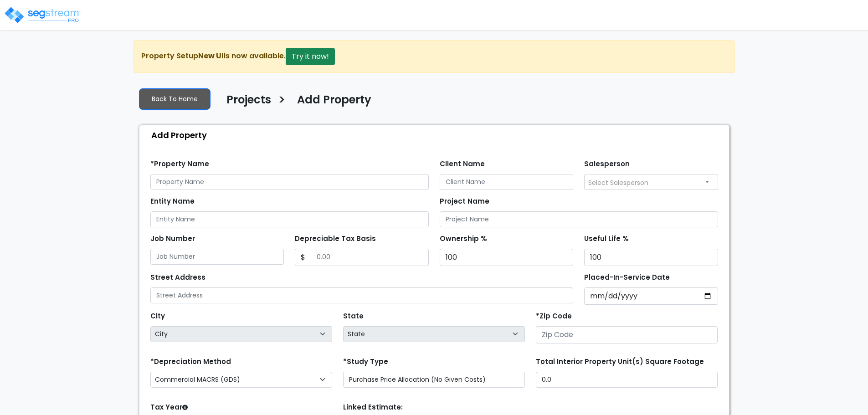  Describe the element at coordinates (179, 164) in the screenshot. I see `label: *Property Name` at that location.